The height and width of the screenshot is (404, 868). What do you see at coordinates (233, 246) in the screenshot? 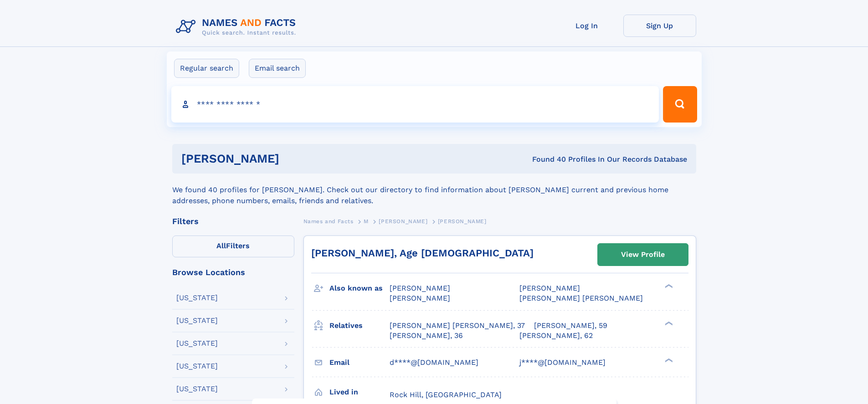
I see `label: Filters` at bounding box center [233, 246].